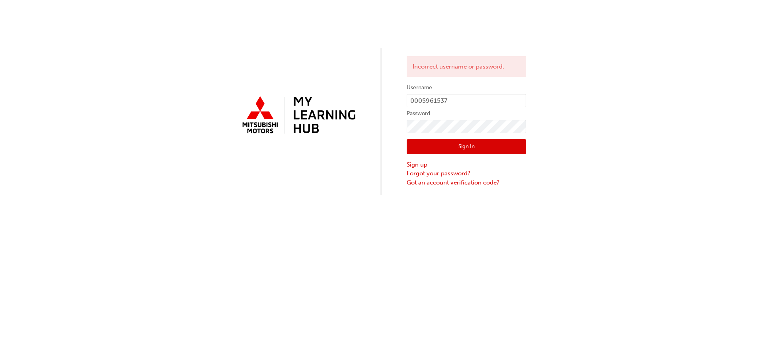 This screenshot has height=363, width=764. Describe the element at coordinates (466, 113) in the screenshot. I see `label: Password` at that location.